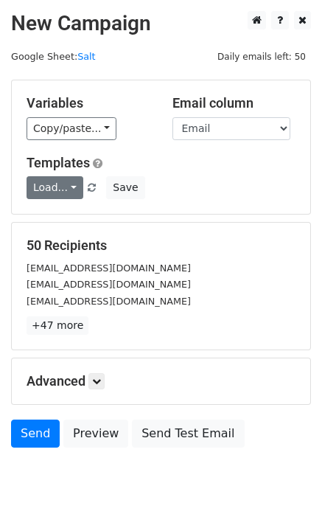  What do you see at coordinates (53, 56) in the screenshot?
I see `small: Google Sheet:` at bounding box center [53, 56].